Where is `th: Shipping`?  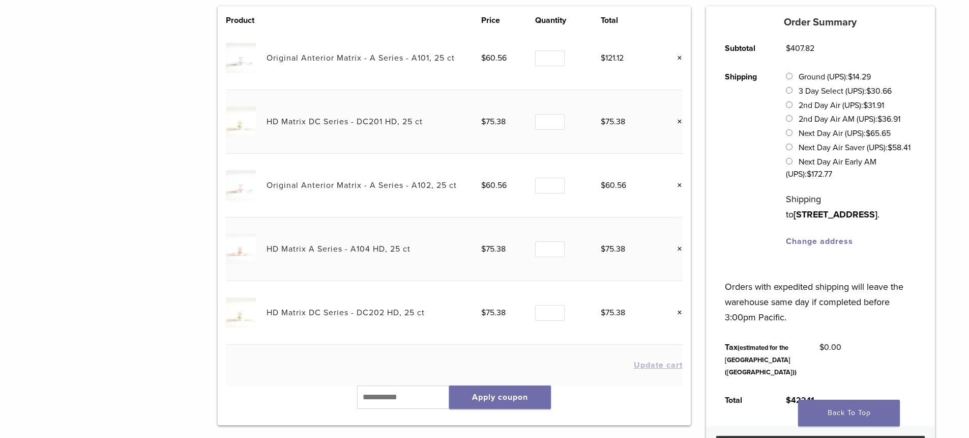
th: Shipping is located at coordinates (744, 159).